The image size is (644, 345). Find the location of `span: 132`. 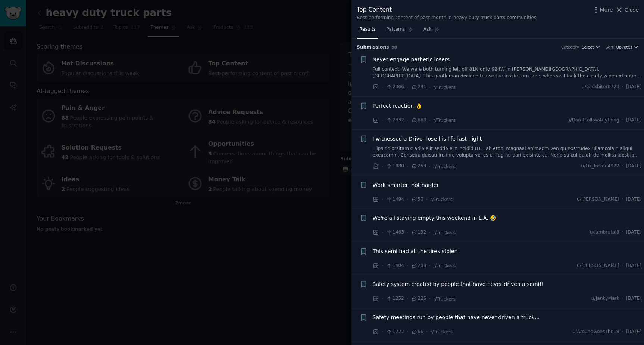

span: 132 is located at coordinates (418, 232).